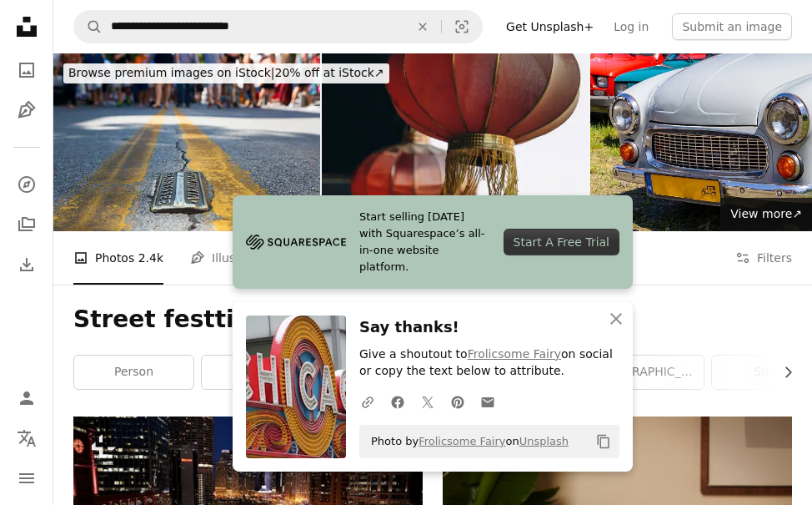  What do you see at coordinates (171, 72) in the screenshot?
I see `span: Browse premium images on iStock |` at bounding box center [171, 72].